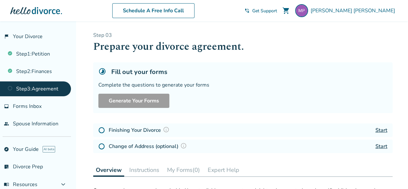 The image size is (408, 189). I want to click on span: inbox, so click(6, 106).